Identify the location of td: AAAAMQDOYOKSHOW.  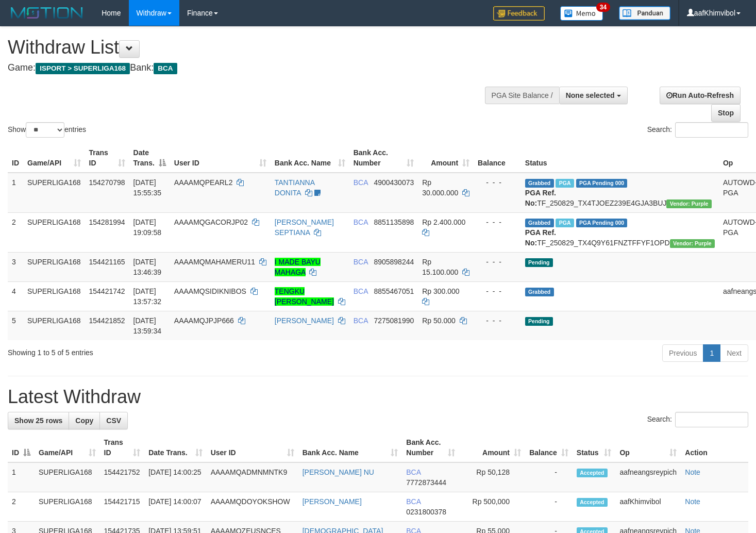
(253, 507).